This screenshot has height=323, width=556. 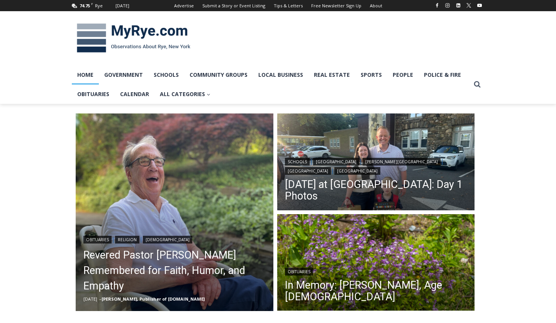 I want to click on a: Community Groups, so click(x=219, y=75).